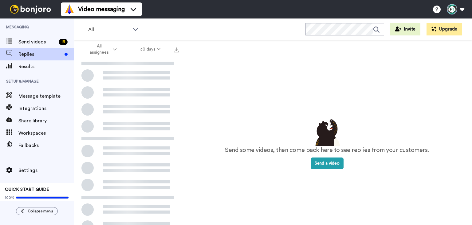  What do you see at coordinates (37, 42) in the screenshot?
I see `span: Send videos` at bounding box center [37, 42].